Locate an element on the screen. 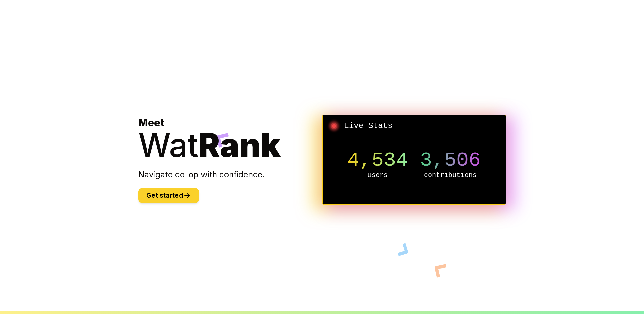 This screenshot has width=644, height=319. p: Navigate co-op with confidence. is located at coordinates (231, 174).